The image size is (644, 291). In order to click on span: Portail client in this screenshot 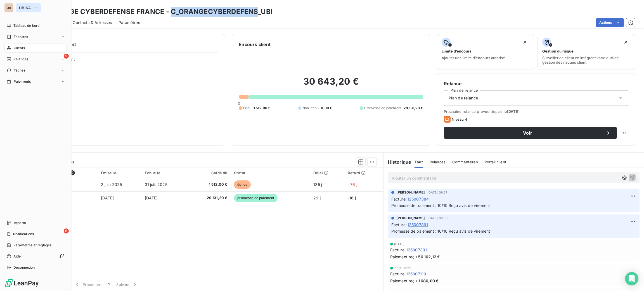, I will do `click(495, 162)`.